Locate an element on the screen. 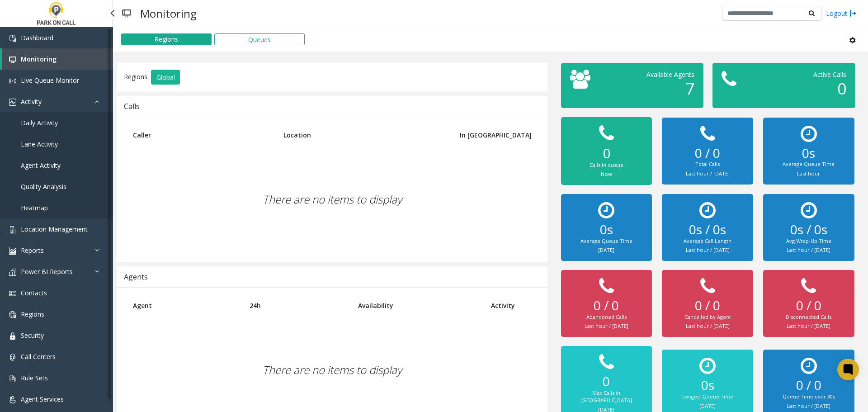 The image size is (868, 412). span: Available Agents is located at coordinates (671, 74).